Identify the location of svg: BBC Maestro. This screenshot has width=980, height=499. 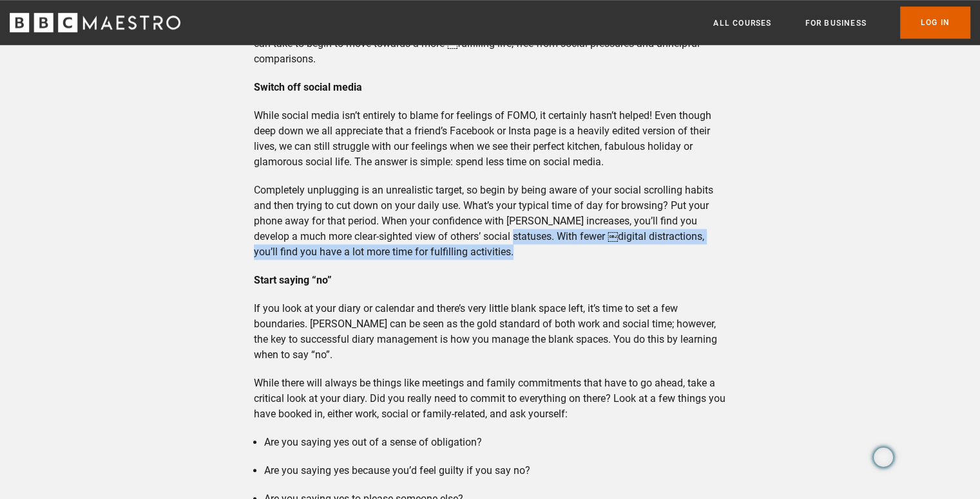
(94, 22).